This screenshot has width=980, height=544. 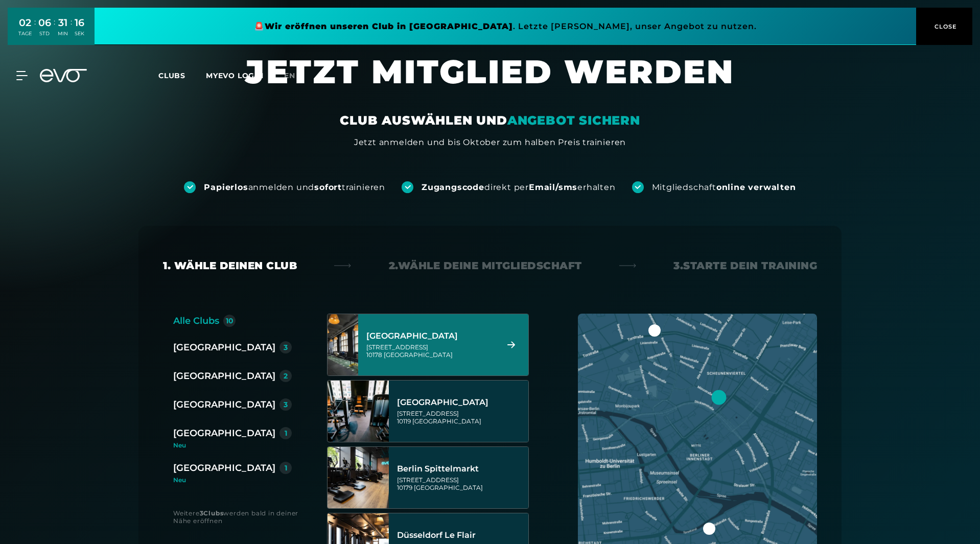 I want to click on strong: 3, so click(x=202, y=513).